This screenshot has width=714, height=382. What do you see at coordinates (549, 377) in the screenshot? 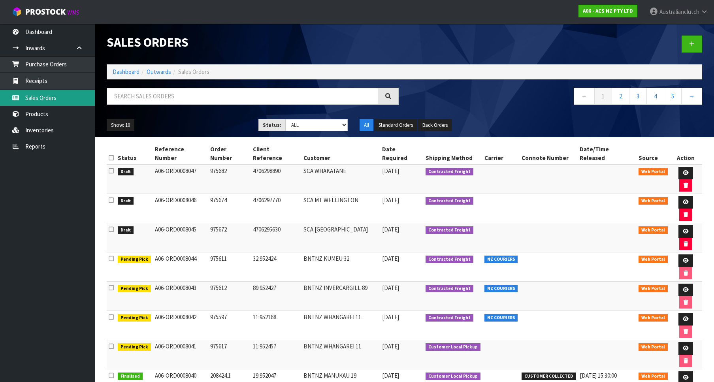
I see `span: CUSTOMER COLLECTED` at bounding box center [549, 377].